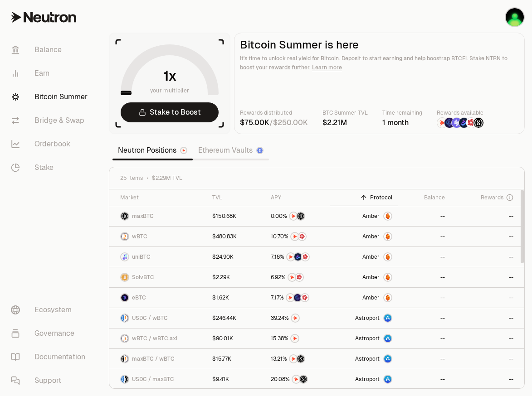 This screenshot has width=532, height=396. I want to click on button: NTRNEtherFi PointsMars Fragments, so click(298, 298).